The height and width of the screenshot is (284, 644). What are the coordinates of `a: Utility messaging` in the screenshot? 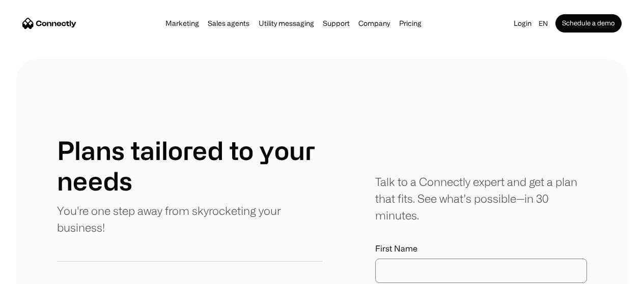 It's located at (286, 23).